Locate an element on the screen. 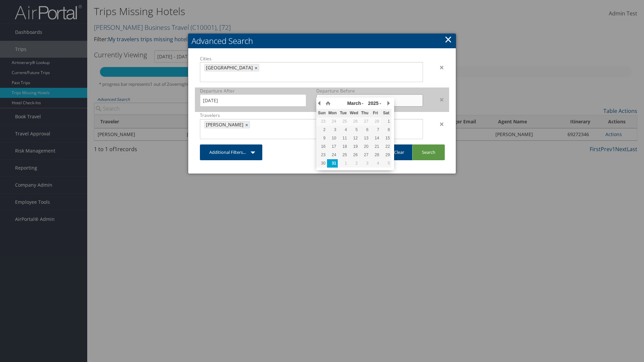 Image resolution: width=644 pixels, height=362 pixels. span: 2025 is located at coordinates (373, 103).